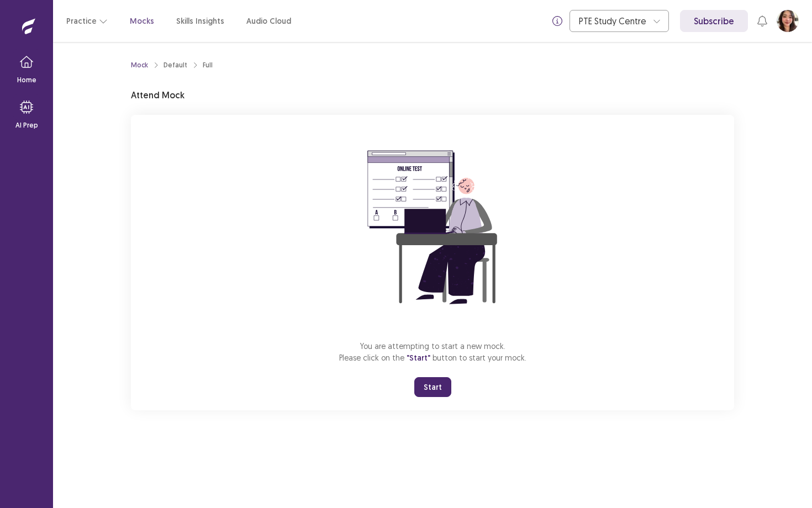  Describe the element at coordinates (268, 21) in the screenshot. I see `a: Audio Cloud` at that location.